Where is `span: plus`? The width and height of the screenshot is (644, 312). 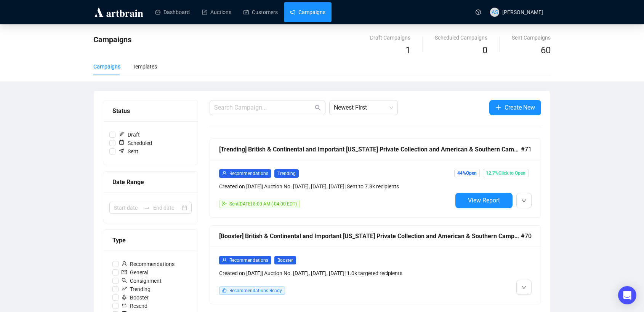 span: plus is located at coordinates (498, 108).